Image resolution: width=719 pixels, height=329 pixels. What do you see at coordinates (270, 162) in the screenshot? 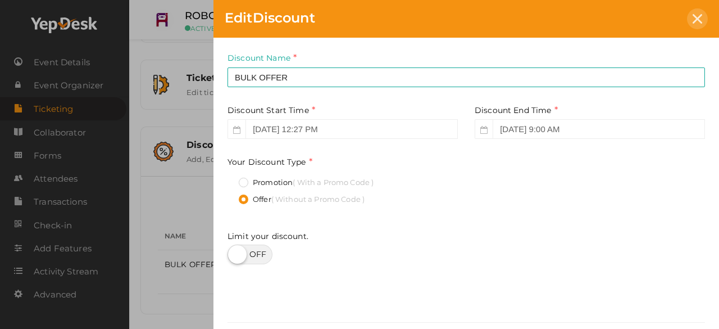
I see `label: Your Discount Type` at bounding box center [270, 162].